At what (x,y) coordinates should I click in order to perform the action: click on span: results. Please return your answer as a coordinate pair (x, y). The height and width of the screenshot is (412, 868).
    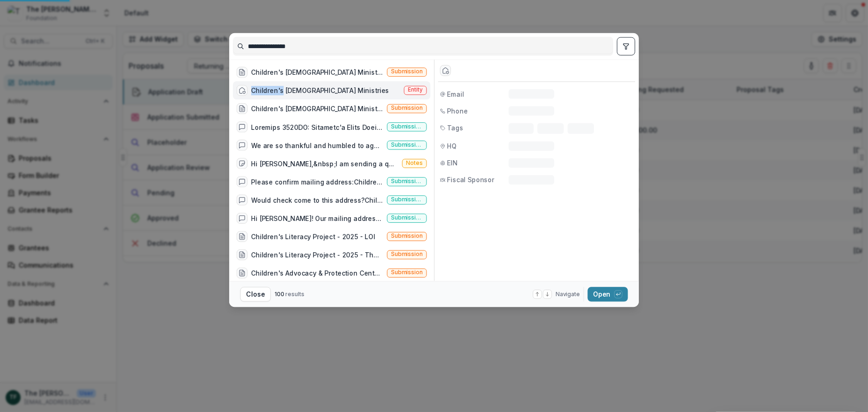
    Looking at the image, I should click on (294, 294).